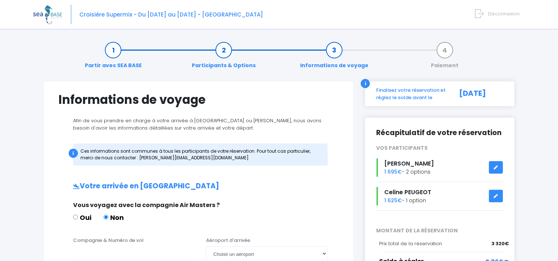  I want to click on label: Aéroport d'arrivée, so click(228, 240).